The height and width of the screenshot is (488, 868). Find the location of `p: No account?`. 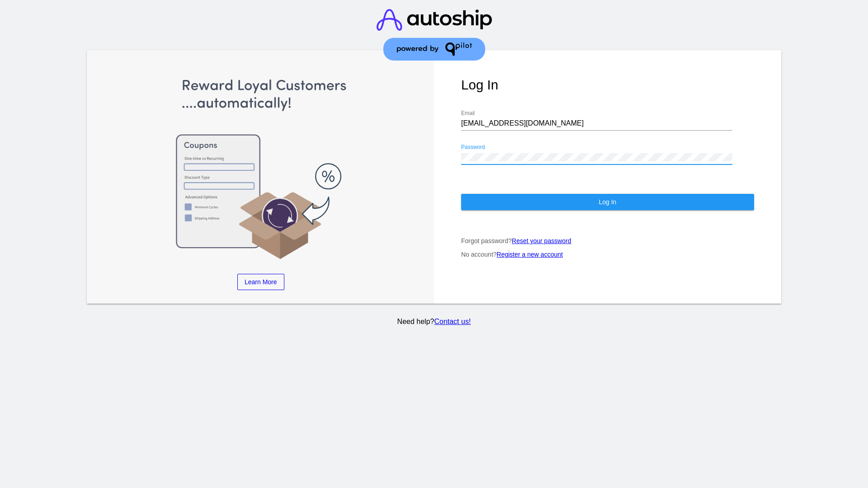

p: No account? is located at coordinates (607, 255).